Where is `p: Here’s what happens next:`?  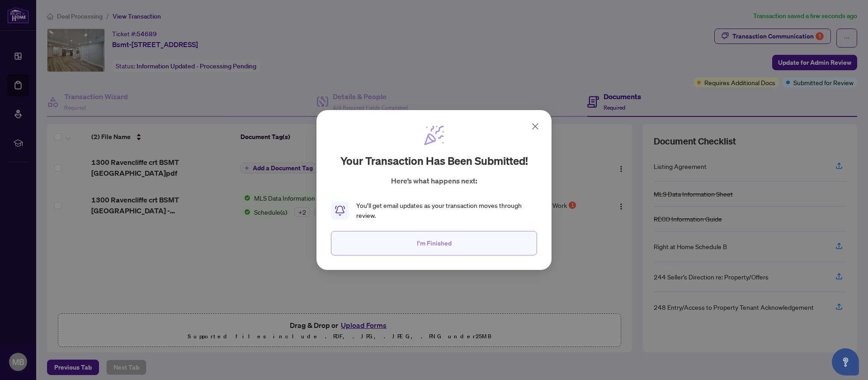
p: Here’s what happens next: is located at coordinates (434, 180).